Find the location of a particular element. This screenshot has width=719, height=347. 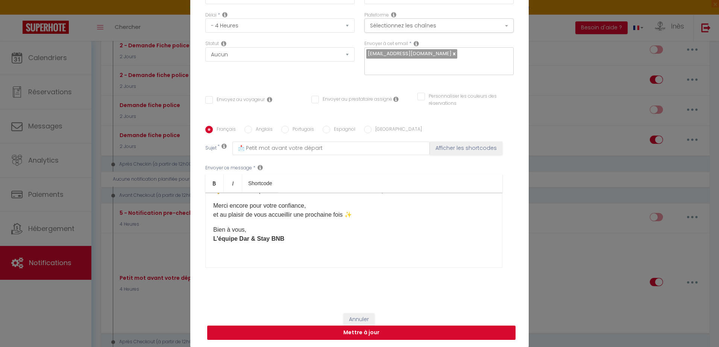

i: Action Channel is located at coordinates (394, 15).